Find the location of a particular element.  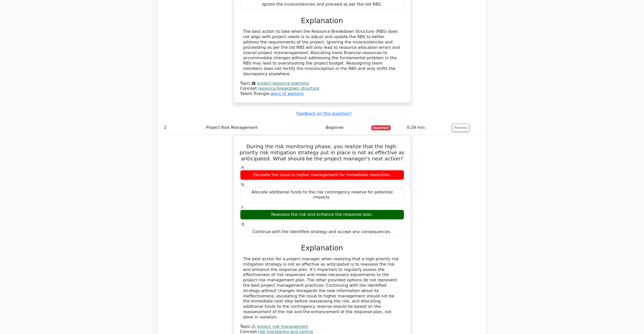

div: Escalate the issue to higher management for immediate resolution. is located at coordinates (322, 175).